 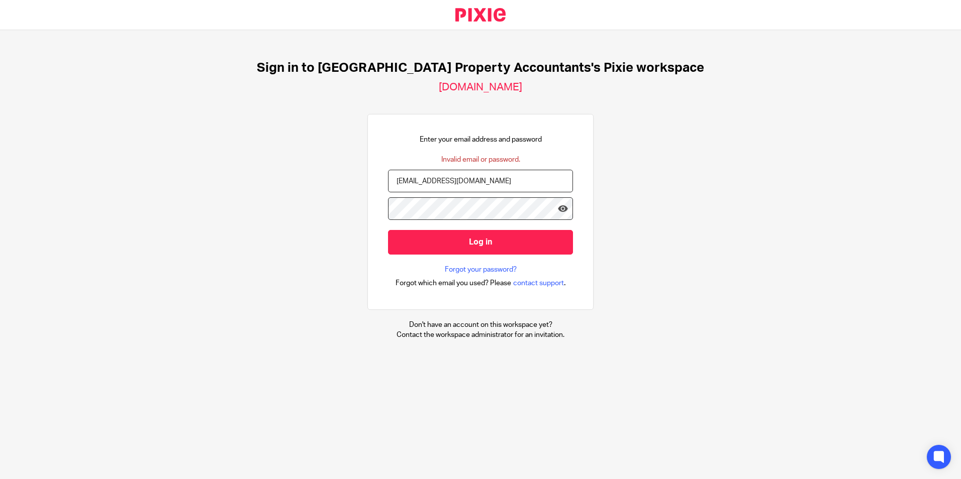 What do you see at coordinates (480, 181) in the screenshot?
I see `input: name@example.com` at bounding box center [480, 181].